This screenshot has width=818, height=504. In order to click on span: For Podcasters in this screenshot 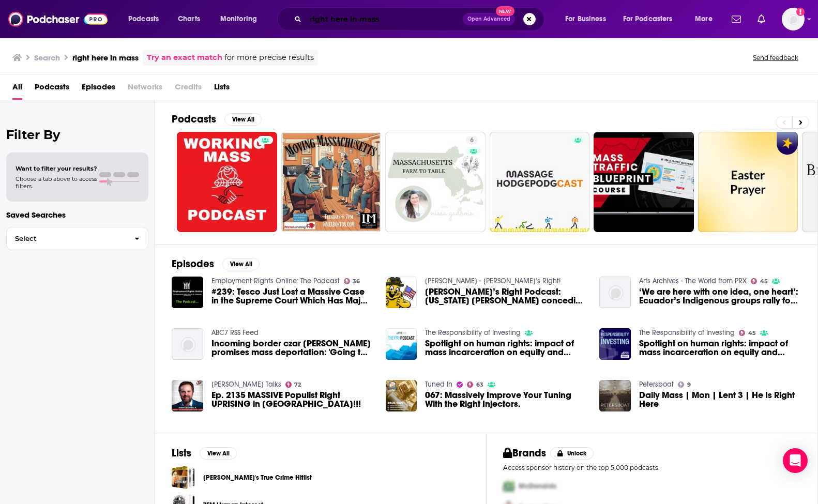, I will do `click(648, 19)`.